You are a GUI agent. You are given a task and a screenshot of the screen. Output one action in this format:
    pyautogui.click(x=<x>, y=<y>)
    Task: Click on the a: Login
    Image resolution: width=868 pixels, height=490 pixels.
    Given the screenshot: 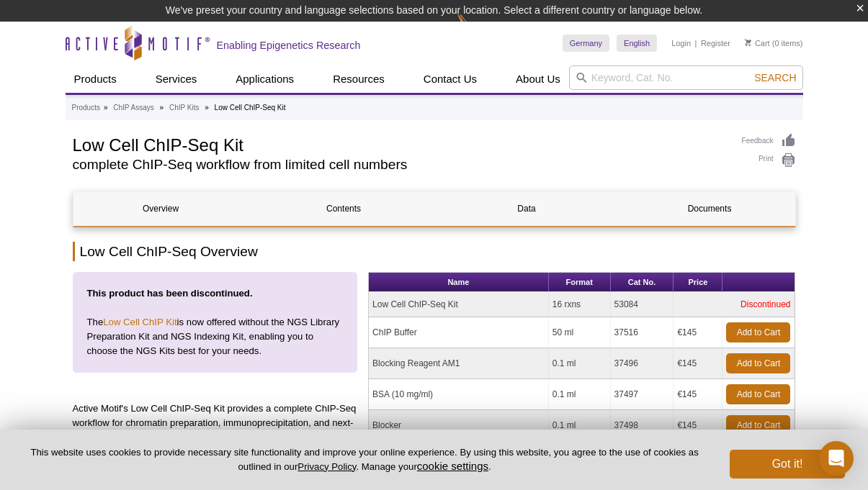 What is the action you would take?
    pyautogui.click(x=680, y=43)
    